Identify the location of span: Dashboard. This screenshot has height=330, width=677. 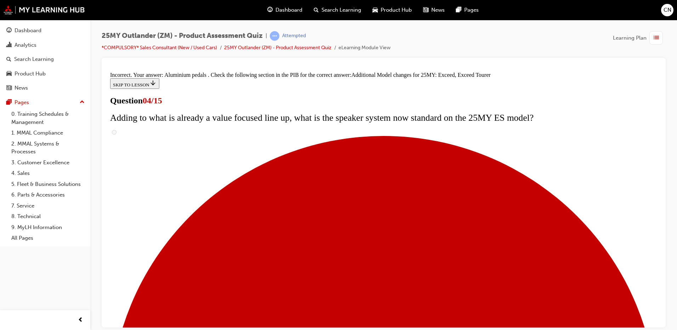
(289, 10).